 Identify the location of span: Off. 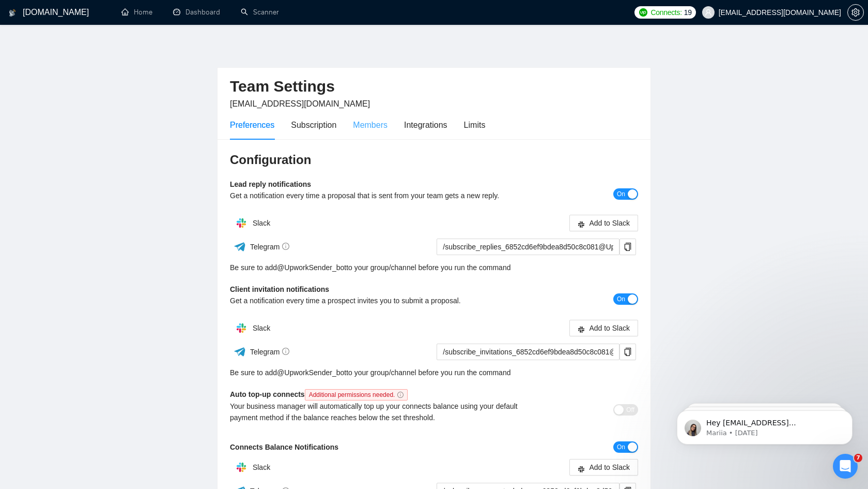
(630, 409).